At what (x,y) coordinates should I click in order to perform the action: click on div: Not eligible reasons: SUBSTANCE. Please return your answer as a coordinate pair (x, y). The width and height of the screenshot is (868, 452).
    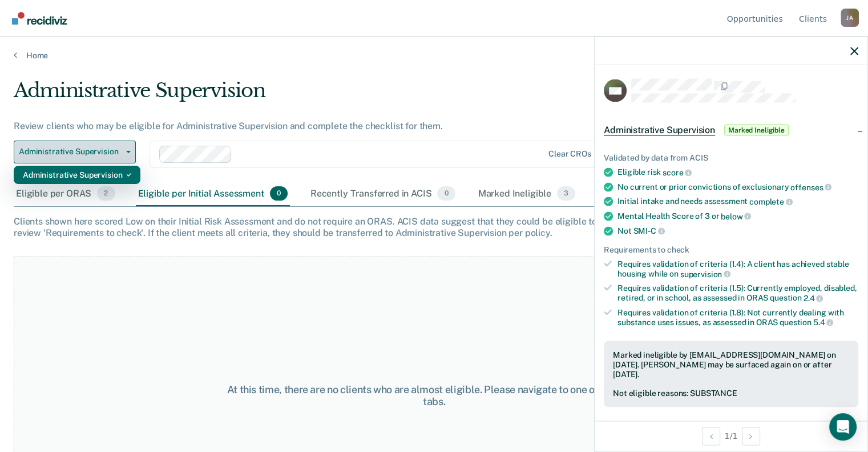
    Looking at the image, I should click on (731, 393).